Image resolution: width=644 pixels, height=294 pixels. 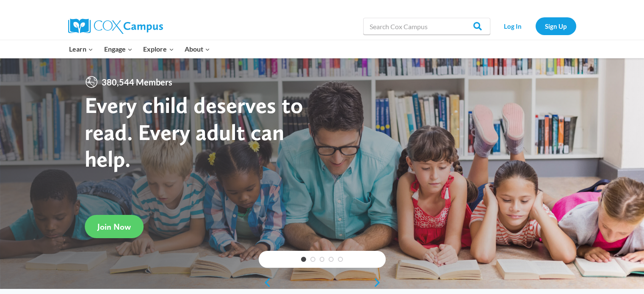 What do you see at coordinates (513, 26) in the screenshot?
I see `a: Log In` at bounding box center [513, 26].